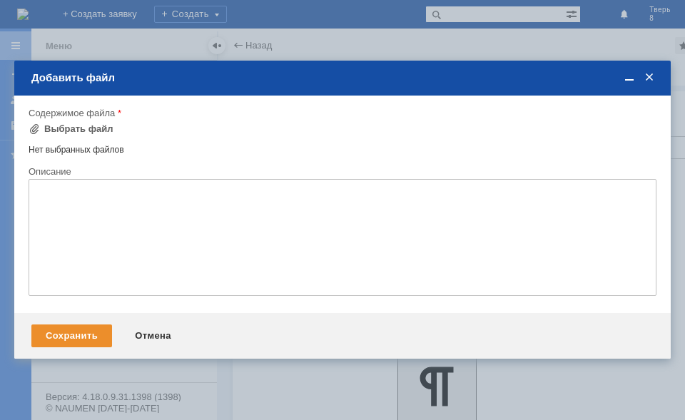  Describe the element at coordinates (341, 171) in the screenshot. I see `div: Описание` at that location.